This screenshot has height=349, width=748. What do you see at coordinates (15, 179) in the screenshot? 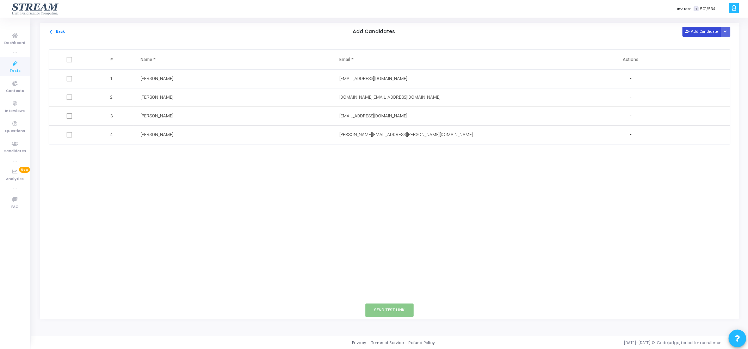
I see `span: Analytics` at bounding box center [15, 179].